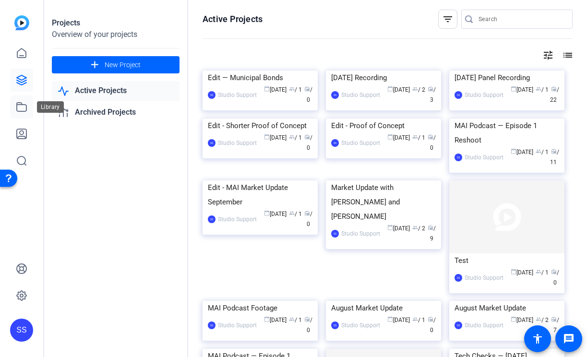 The width and height of the screenshot is (587, 357). I want to click on mat-icon: add, so click(95, 65).